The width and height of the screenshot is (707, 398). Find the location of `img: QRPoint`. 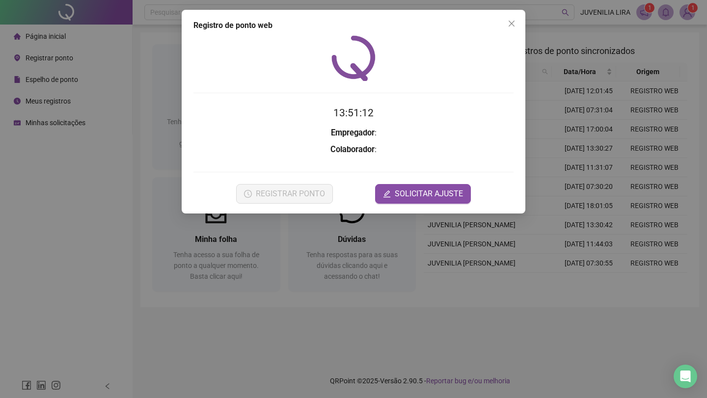

img: QRPoint is located at coordinates (353, 58).